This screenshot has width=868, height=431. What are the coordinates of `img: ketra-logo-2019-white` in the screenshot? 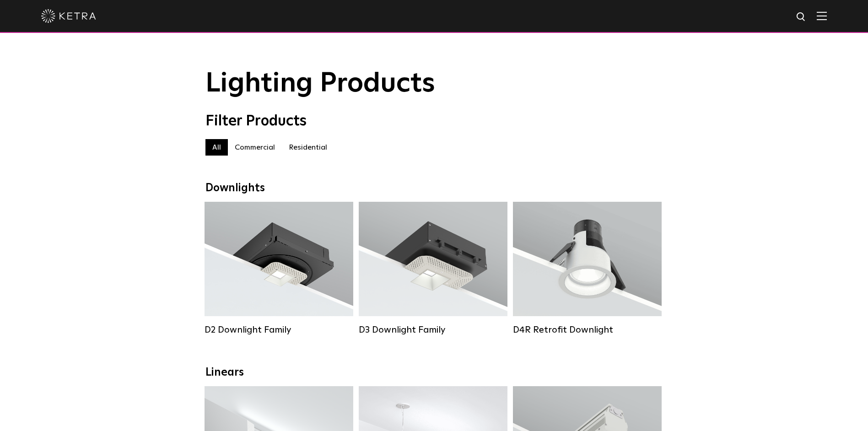 It's located at (68, 16).